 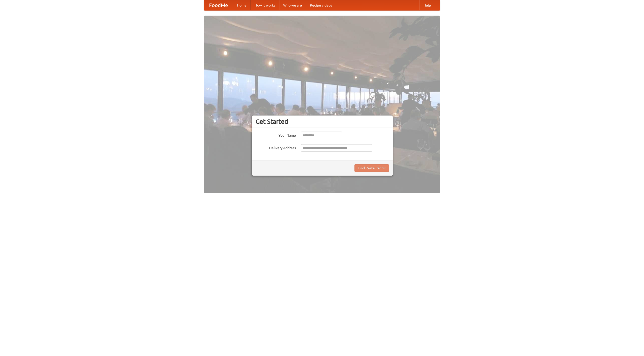 I want to click on a: Help, so click(x=427, y=5).